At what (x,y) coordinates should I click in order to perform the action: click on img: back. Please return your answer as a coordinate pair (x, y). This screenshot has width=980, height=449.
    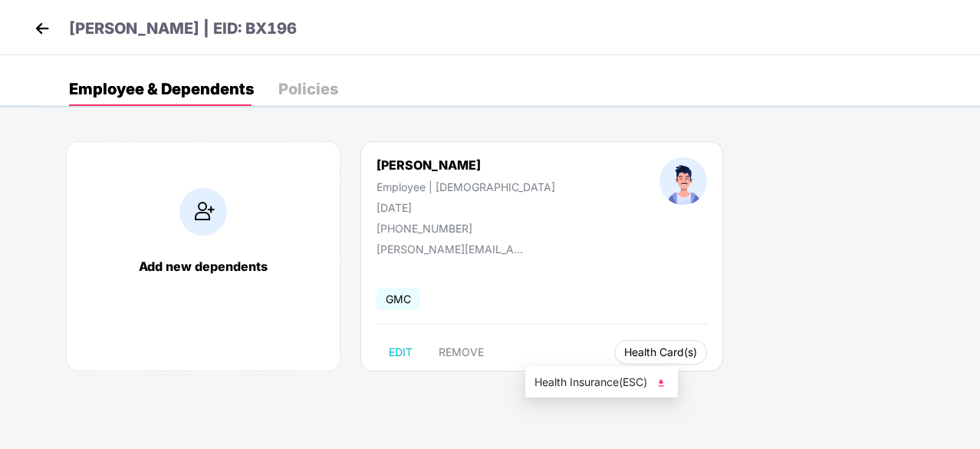
    Looking at the image, I should click on (43, 28).